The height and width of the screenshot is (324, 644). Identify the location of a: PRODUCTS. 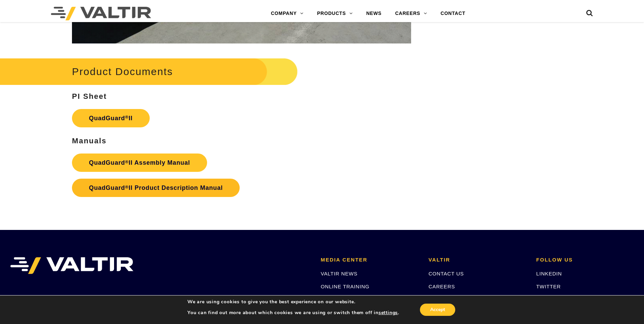
(335, 13).